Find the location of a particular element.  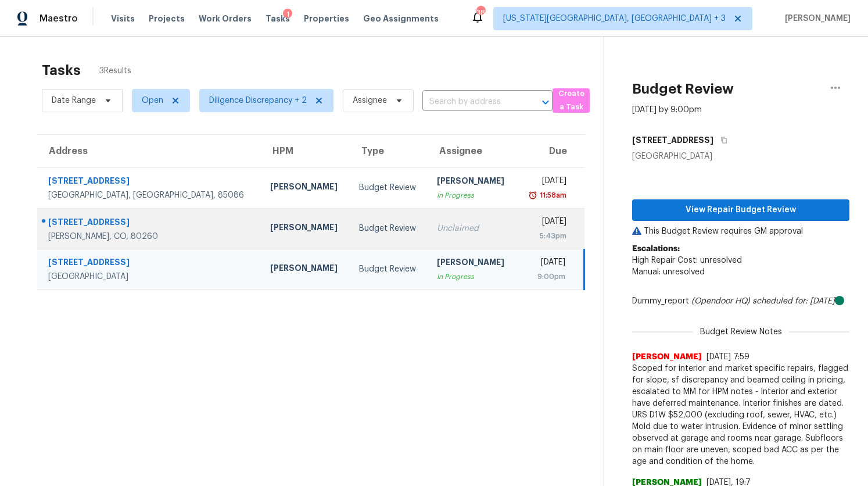

button: Open is located at coordinates (546, 102).